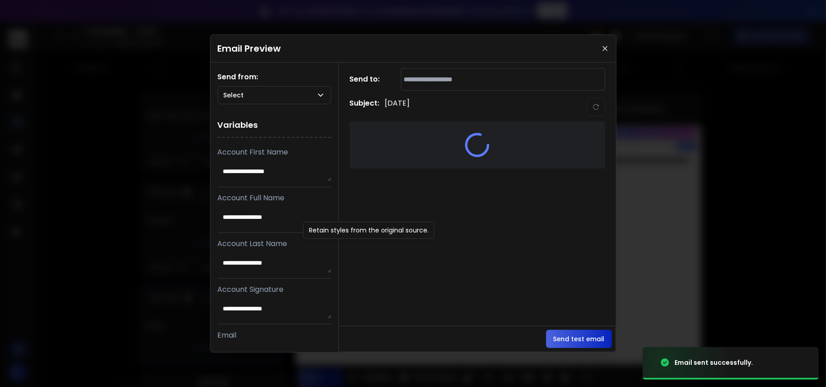  Describe the element at coordinates (274, 152) in the screenshot. I see `p: Account First Name` at that location.